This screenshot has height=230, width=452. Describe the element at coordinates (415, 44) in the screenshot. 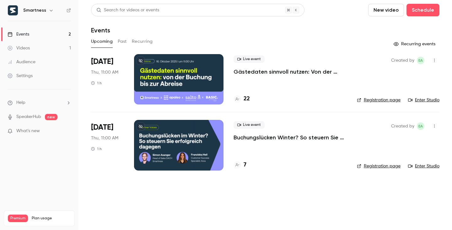

I see `button: Recurring events` at that location.